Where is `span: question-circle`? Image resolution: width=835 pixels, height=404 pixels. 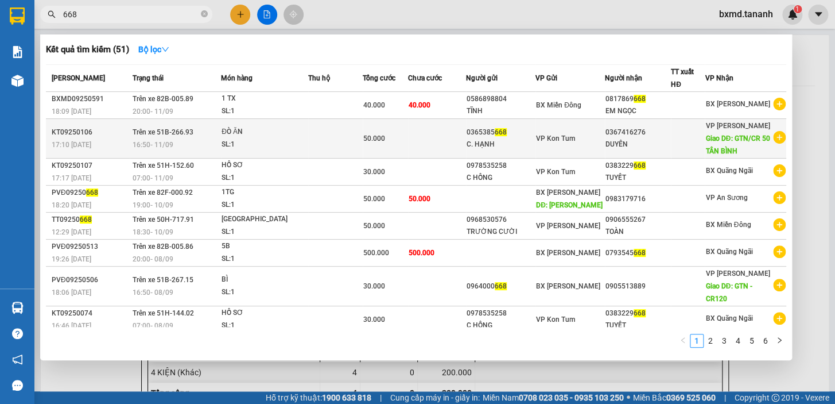 span: question-circle is located at coordinates (17, 333).